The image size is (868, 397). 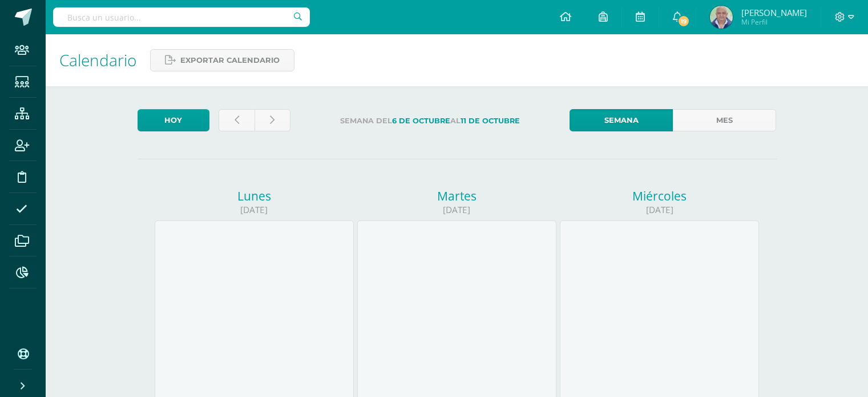 What do you see at coordinates (254, 196) in the screenshot?
I see `div: Lunes` at bounding box center [254, 196].